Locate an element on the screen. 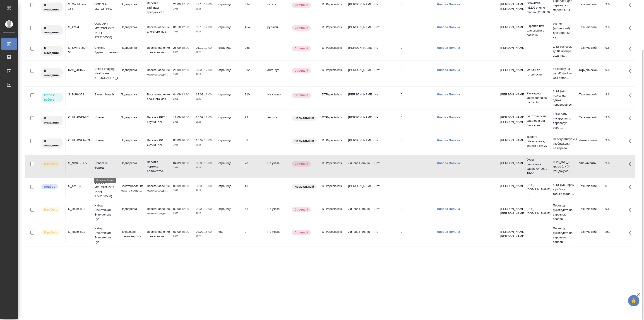 The width and height of the screenshot is (644, 320). p: Подбор is located at coordinates (50, 187).